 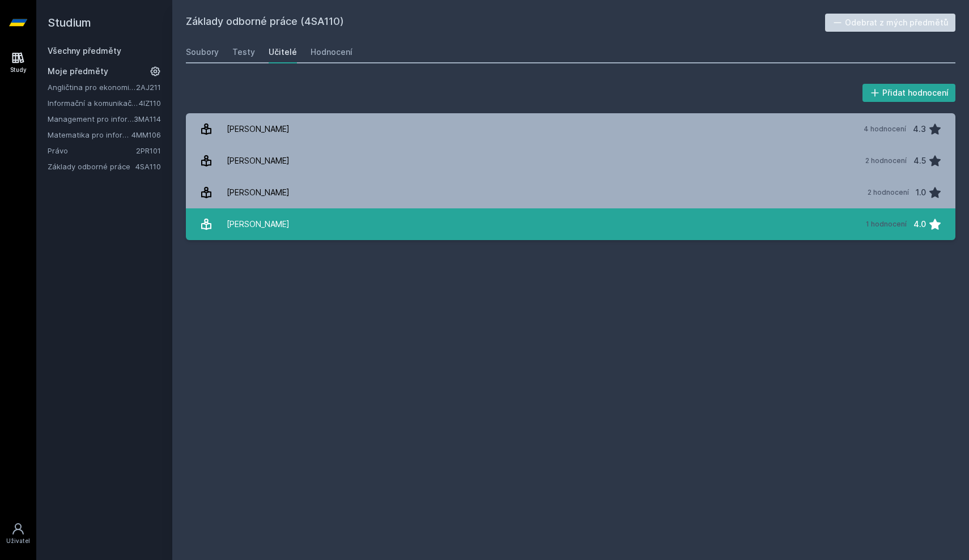 What do you see at coordinates (908, 93) in the screenshot?
I see `button: Přidat hodnocení` at bounding box center [908, 93].